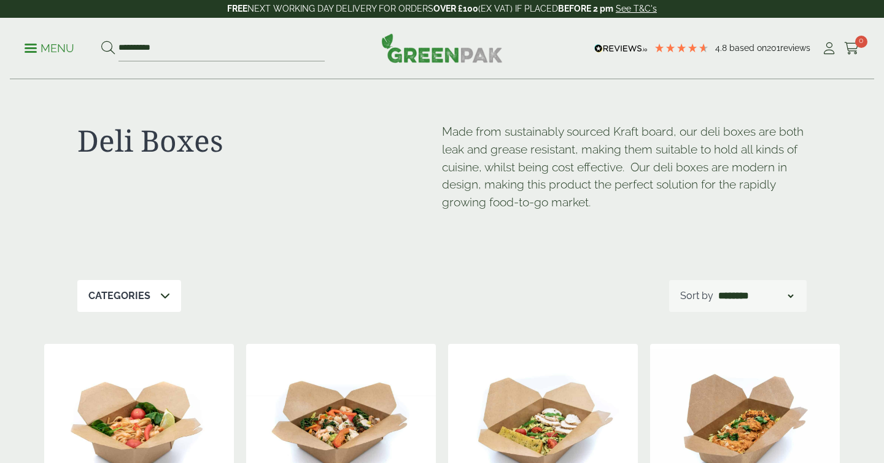  What do you see at coordinates (852, 49) in the screenshot?
I see `i: Cart` at bounding box center [852, 49].